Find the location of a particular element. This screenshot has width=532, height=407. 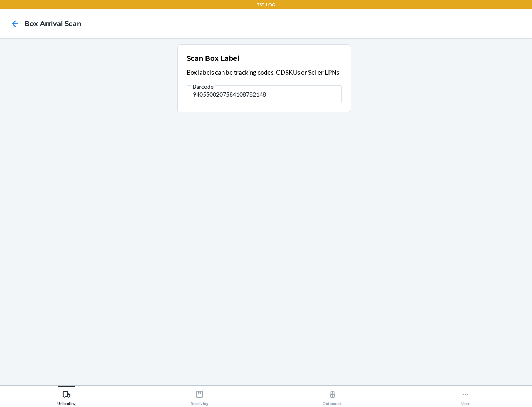

div: Unloading is located at coordinates (66, 397).